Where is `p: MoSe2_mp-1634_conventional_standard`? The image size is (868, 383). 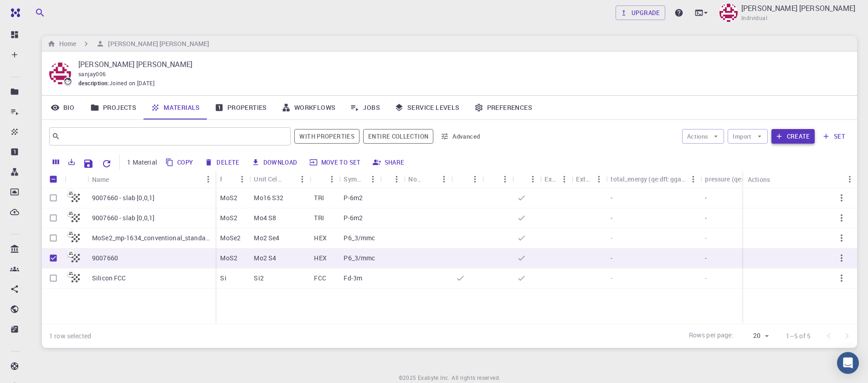 p: MoSe2_mp-1634_conventional_standard is located at coordinates (151, 238).